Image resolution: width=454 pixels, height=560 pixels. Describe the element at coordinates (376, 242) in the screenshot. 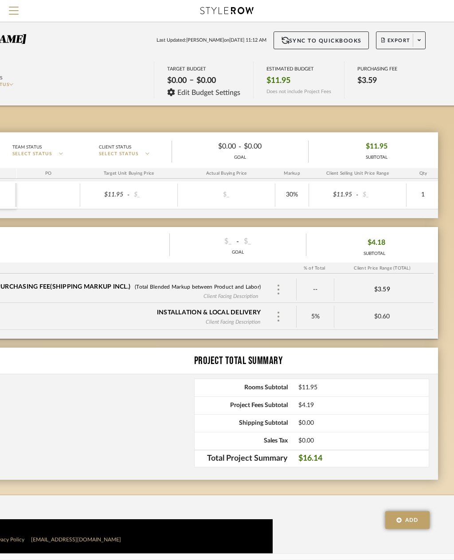

I see `span: $4.18` at that location.